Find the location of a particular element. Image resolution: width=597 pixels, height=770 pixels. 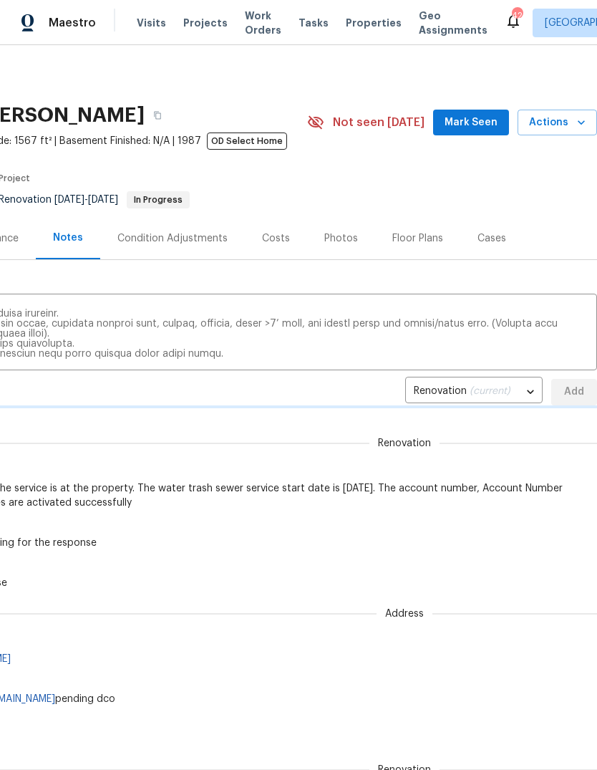

div: Costs is located at coordinates (276, 238).